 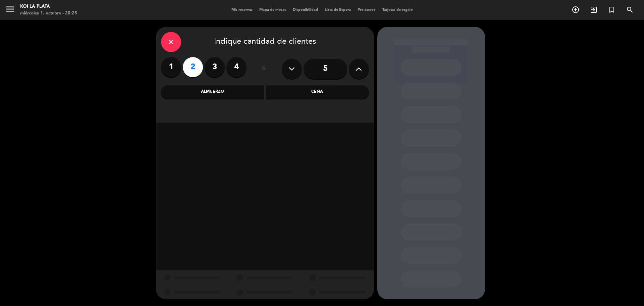 I want to click on i: search, so click(x=630, y=10).